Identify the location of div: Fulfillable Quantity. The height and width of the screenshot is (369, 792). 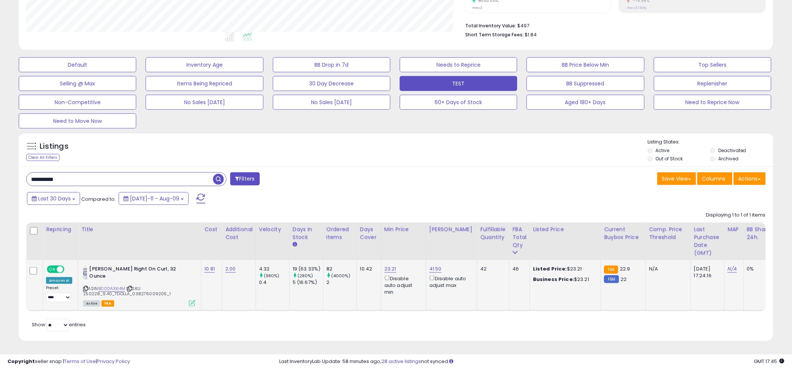
(493, 233).